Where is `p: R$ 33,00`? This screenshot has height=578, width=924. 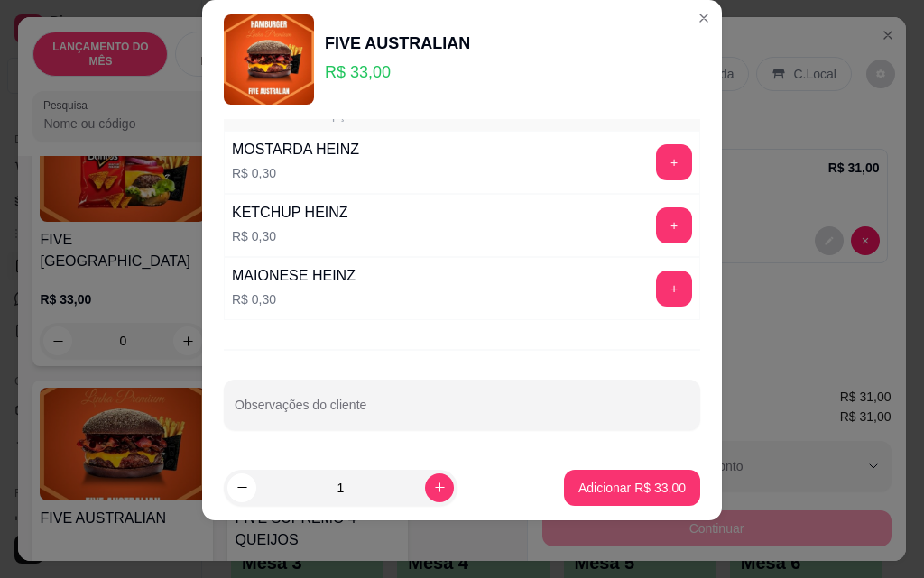 p: R$ 33,00 is located at coordinates (397, 72).